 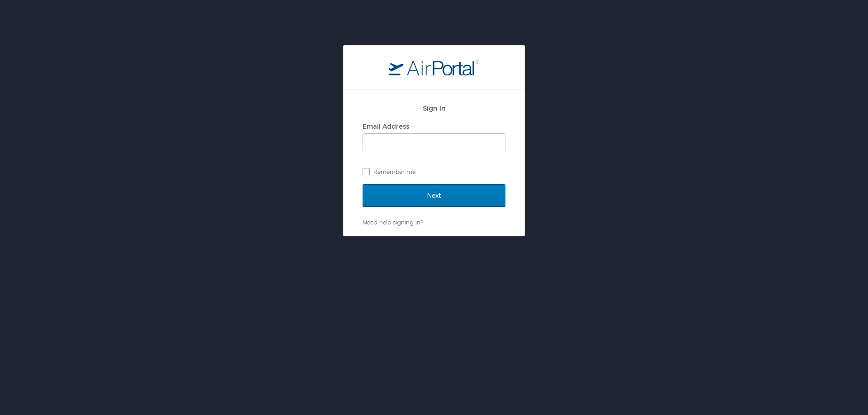 I want to click on a: Need help signing in?, so click(x=393, y=222).